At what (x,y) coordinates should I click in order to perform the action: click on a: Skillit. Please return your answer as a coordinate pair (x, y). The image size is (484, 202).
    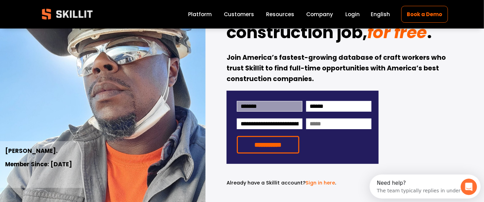
    Looking at the image, I should click on (67, 14).